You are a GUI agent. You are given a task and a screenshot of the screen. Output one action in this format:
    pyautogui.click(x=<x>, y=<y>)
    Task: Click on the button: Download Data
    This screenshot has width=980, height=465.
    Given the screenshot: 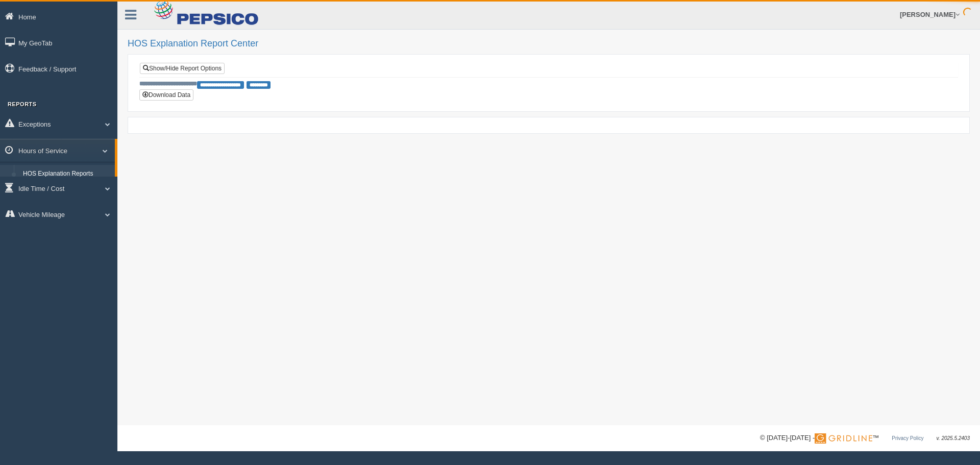 What is the action you would take?
    pyautogui.click(x=166, y=95)
    